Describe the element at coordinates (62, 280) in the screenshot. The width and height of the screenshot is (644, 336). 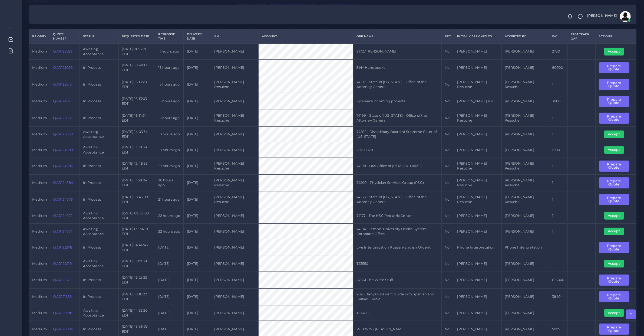
I see `a: QAR121521` at that location.